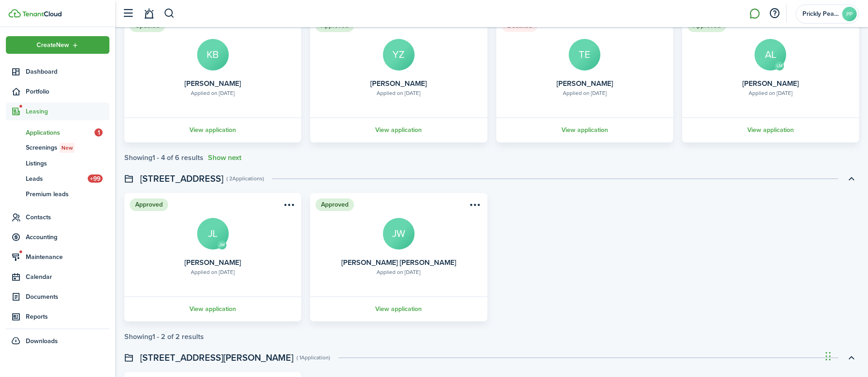 This screenshot has height=377, width=868. I want to click on span: Reports, so click(67, 317).